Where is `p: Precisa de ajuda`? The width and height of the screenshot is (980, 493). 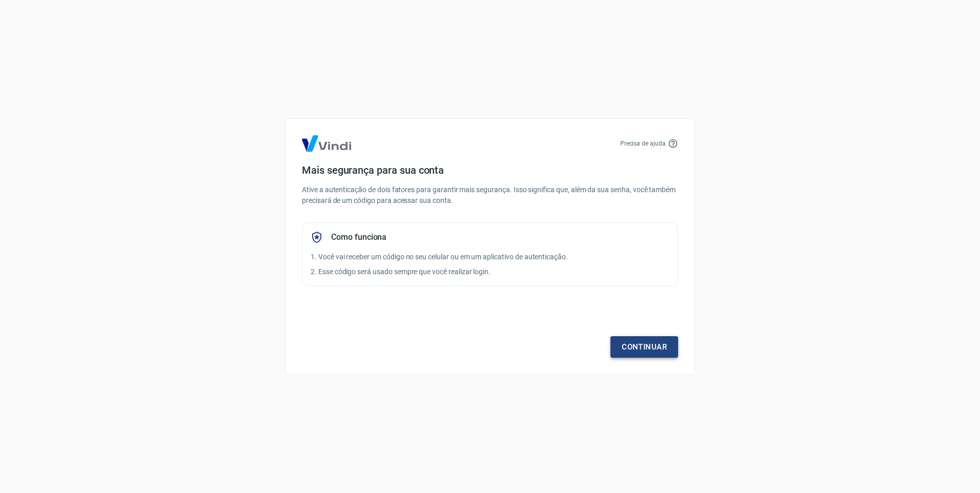
p: Precisa de ajuda is located at coordinates (642, 144).